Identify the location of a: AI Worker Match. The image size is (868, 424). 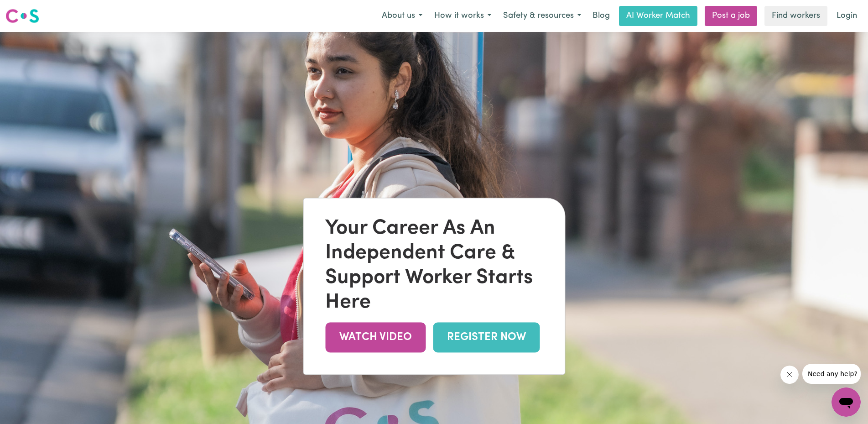
(659, 16).